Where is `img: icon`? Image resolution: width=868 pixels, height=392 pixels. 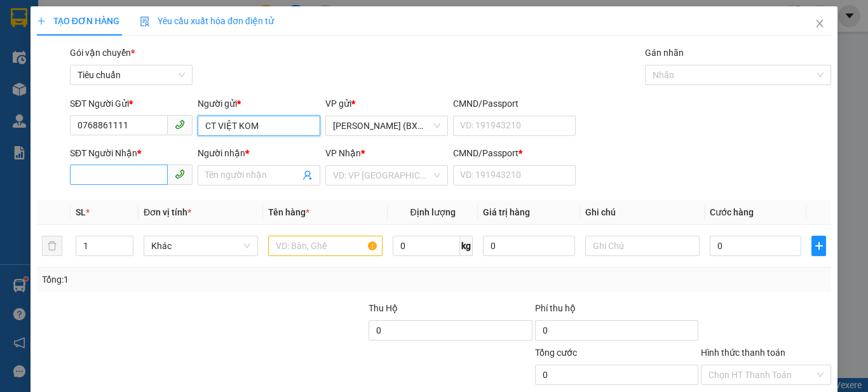
img: icon is located at coordinates (145, 21).